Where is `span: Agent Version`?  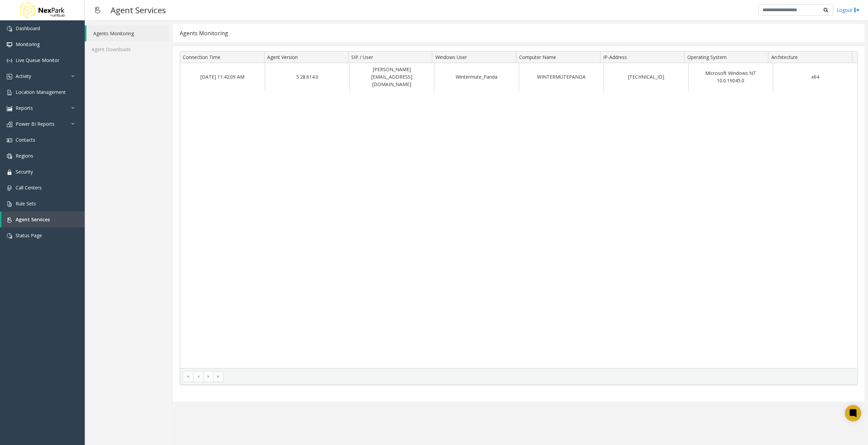 span: Agent Version is located at coordinates (283, 57).